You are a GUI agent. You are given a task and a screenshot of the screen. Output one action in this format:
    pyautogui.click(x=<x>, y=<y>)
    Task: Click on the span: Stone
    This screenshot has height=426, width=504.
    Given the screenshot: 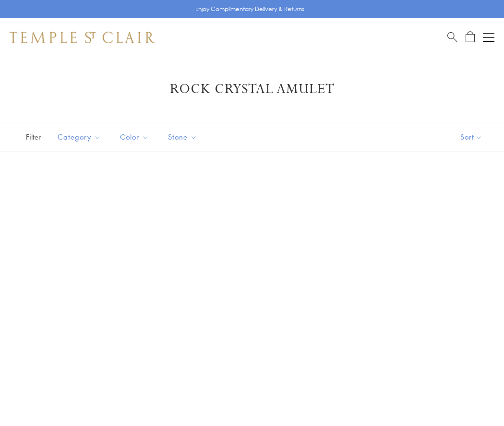 What is the action you would take?
    pyautogui.click(x=184, y=137)
    